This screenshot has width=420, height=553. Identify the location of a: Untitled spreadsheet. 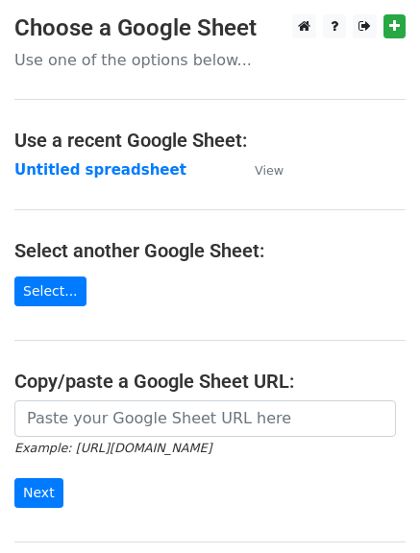
(100, 170).